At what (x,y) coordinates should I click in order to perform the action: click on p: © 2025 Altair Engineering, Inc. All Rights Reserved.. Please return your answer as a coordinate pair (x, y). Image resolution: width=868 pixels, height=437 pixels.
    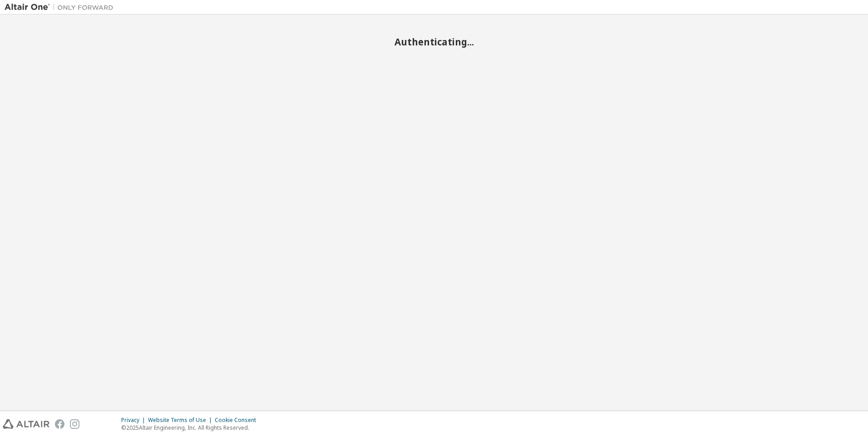
    Looking at the image, I should click on (191, 427).